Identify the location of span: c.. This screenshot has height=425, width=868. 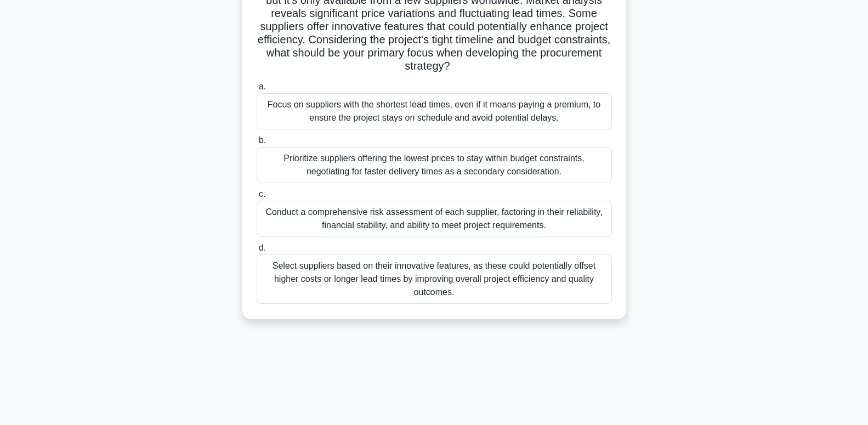
(262, 193).